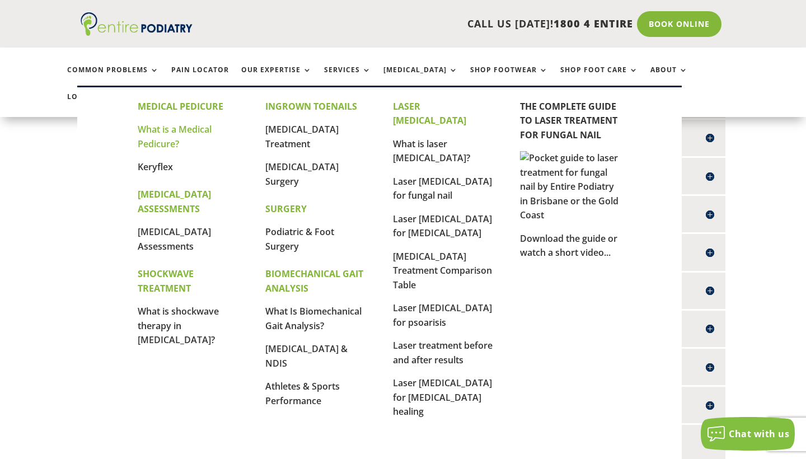 This screenshot has height=459, width=806. I want to click on span: Chat with us, so click(759, 434).